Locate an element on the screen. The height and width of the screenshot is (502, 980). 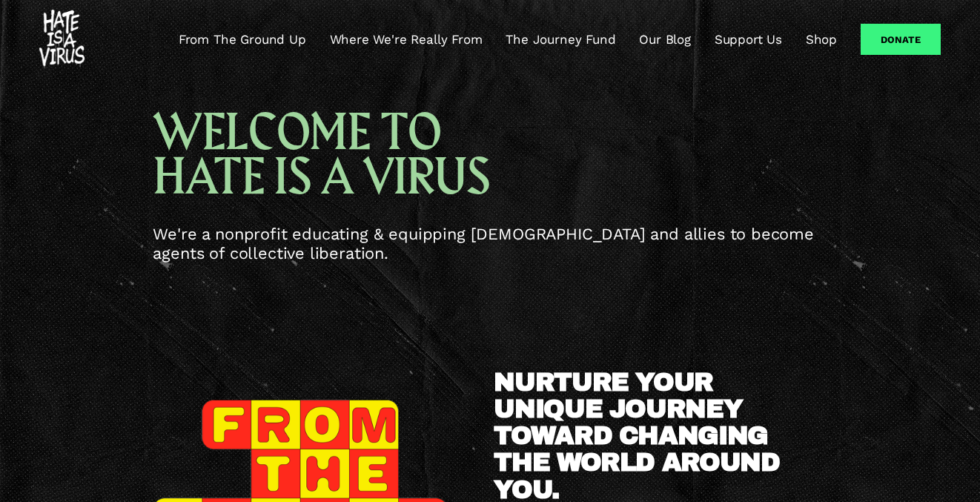
a: The Journey Fund is located at coordinates (561, 39).